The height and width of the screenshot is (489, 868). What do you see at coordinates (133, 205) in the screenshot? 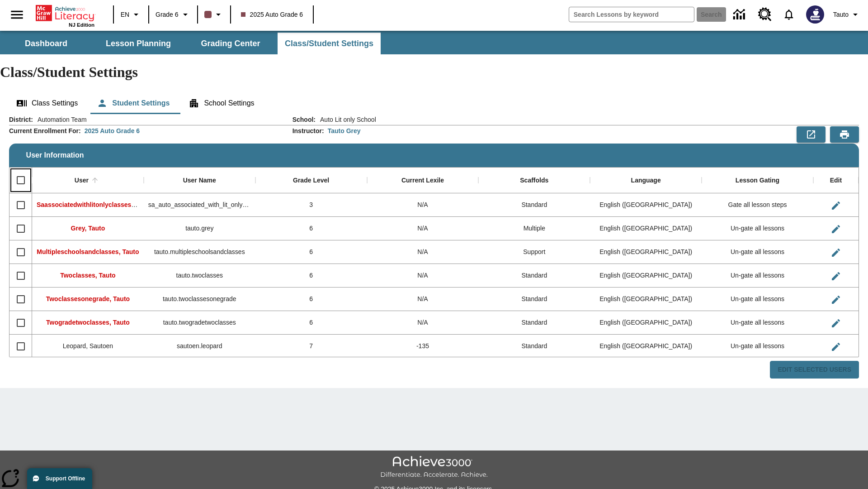
I see `span: Saassociatedwithlitonlyclasses, Saassociatedwithlitonlyclasses` at bounding box center [133, 205].